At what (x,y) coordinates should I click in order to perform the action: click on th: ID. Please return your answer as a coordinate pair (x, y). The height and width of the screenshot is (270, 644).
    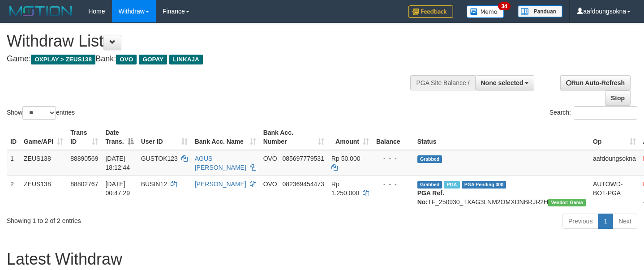
    Looking at the image, I should click on (14, 137).